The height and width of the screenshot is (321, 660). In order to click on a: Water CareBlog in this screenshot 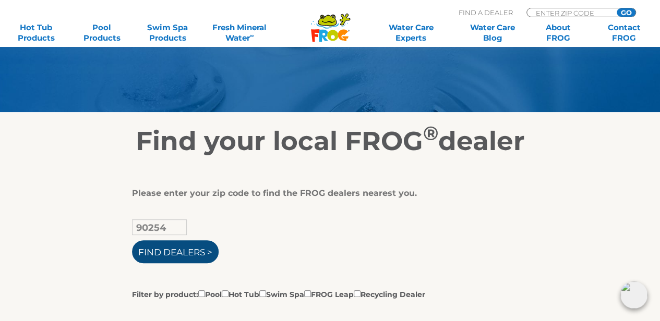, I will do `click(493, 33)`.